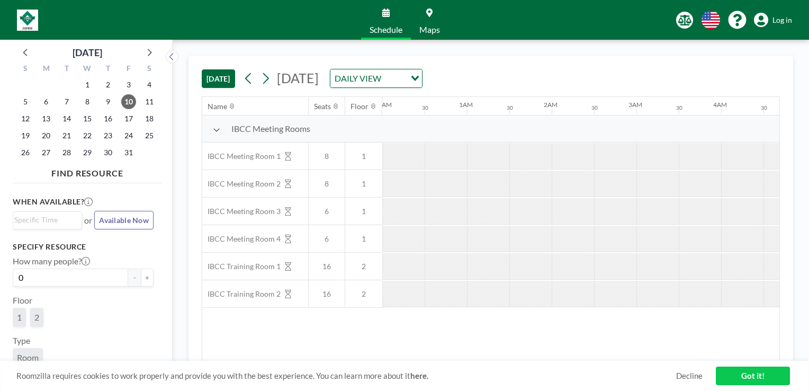 The height and width of the screenshot is (391, 809). What do you see at coordinates (25, 153) in the screenshot?
I see `span: Sunday, October 26, 2025` at bounding box center [25, 153].